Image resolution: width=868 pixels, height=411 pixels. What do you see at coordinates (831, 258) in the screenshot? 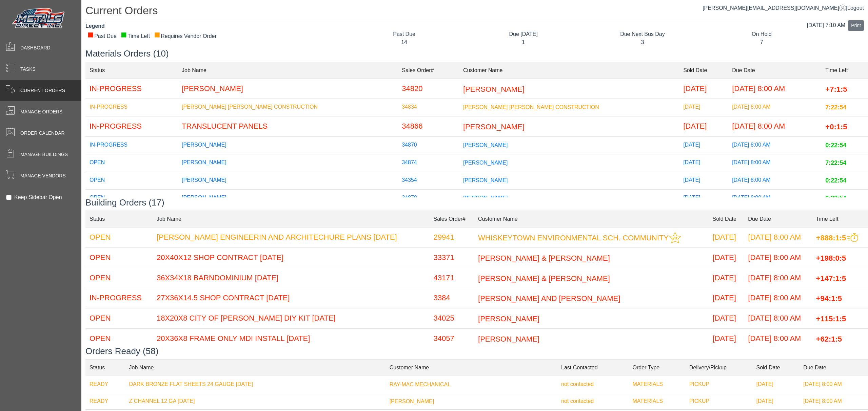
I see `span: +198:0:5` at bounding box center [831, 258].